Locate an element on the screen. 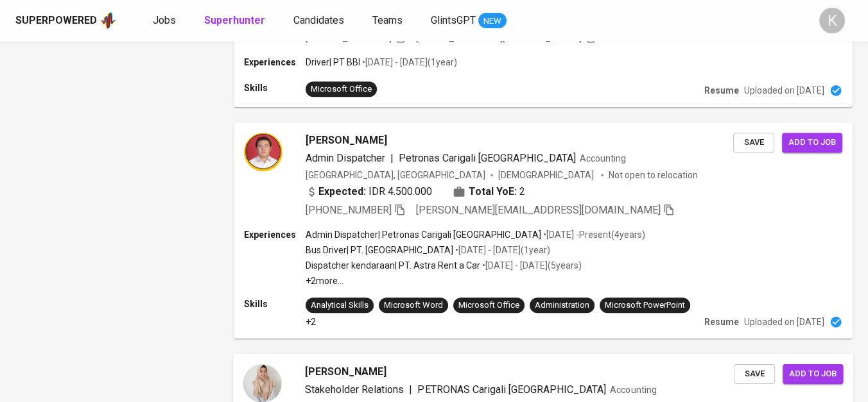  p: Not open to relocation is located at coordinates (653, 175).